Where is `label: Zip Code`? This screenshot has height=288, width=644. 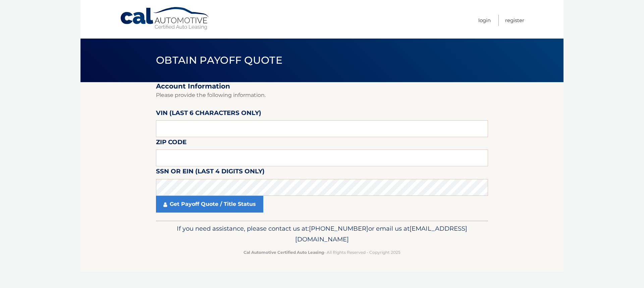 label: Zip Code is located at coordinates (171, 143).